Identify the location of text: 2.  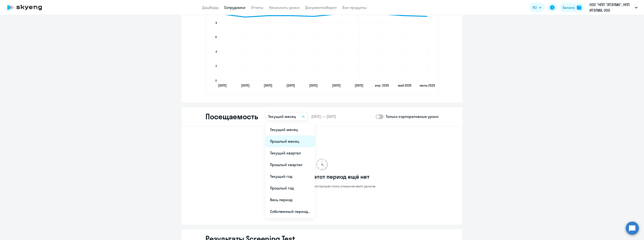
(216, 66).